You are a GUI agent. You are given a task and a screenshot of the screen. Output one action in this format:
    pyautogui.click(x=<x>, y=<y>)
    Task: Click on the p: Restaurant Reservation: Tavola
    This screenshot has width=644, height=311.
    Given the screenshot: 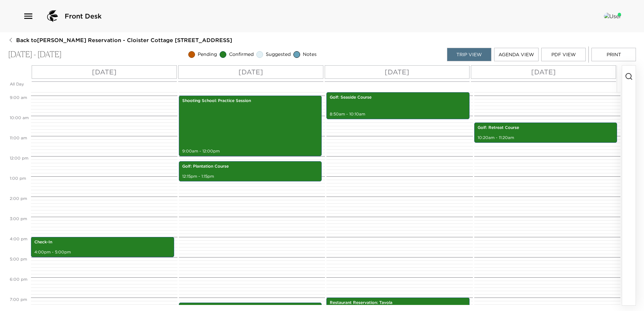 What is the action you would take?
    pyautogui.click(x=398, y=303)
    